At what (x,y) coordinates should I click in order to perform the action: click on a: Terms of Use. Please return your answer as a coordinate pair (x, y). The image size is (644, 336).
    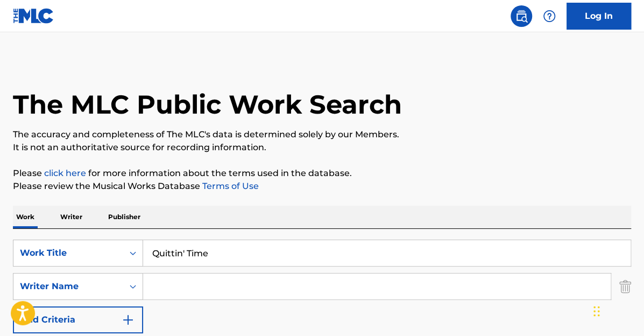
    Looking at the image, I should click on (229, 186).